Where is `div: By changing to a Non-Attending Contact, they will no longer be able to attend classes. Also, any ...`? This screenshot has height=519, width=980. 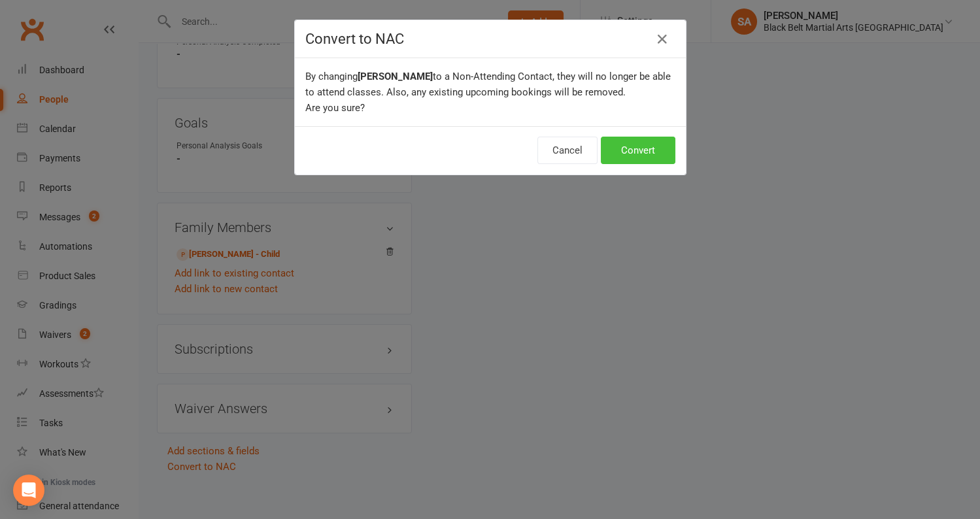 div: By changing to a Non-Attending Contact, they will no longer be able to attend classes. Also, any ... is located at coordinates (490, 92).